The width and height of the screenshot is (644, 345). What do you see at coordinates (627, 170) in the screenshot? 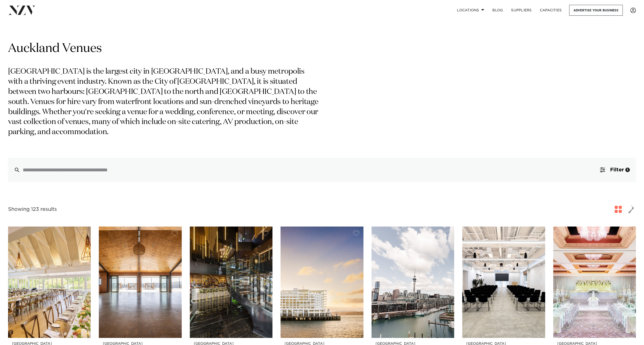
I see `div: 1` at bounding box center [627, 170].